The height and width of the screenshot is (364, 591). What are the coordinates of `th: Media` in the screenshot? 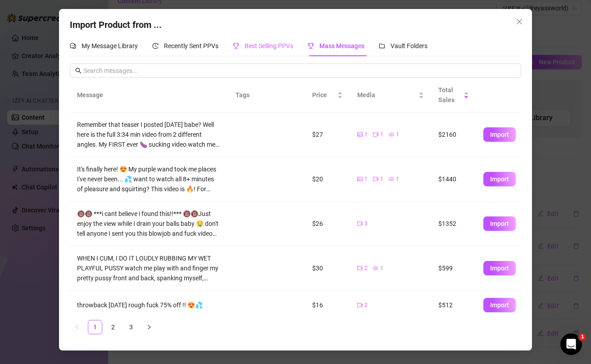 It's located at (391, 95).